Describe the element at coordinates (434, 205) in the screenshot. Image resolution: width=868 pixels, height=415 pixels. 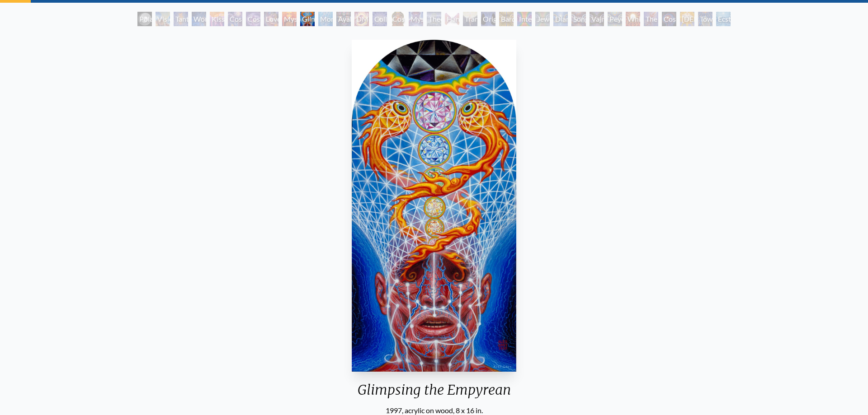
I see `img: Glimpsing-the-Empyrean-1997-Alex-Grey-watermarked.jpg` at that location.